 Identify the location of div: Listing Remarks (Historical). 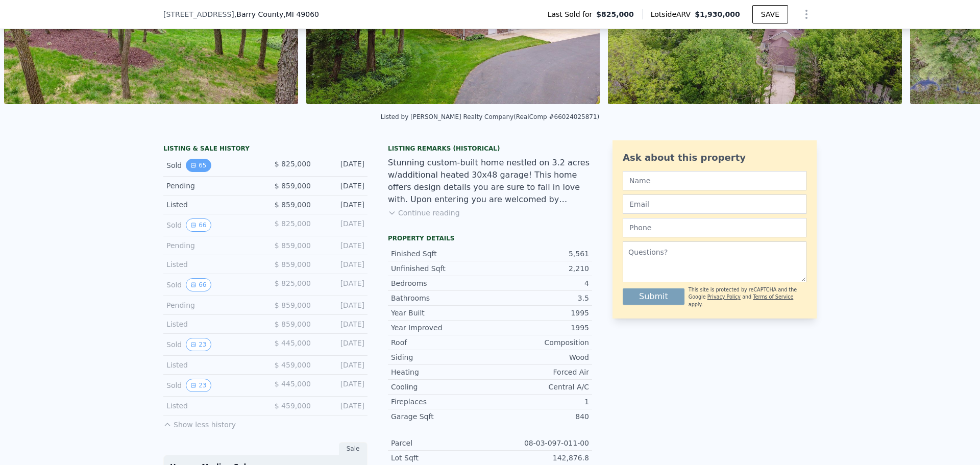
(490, 148).